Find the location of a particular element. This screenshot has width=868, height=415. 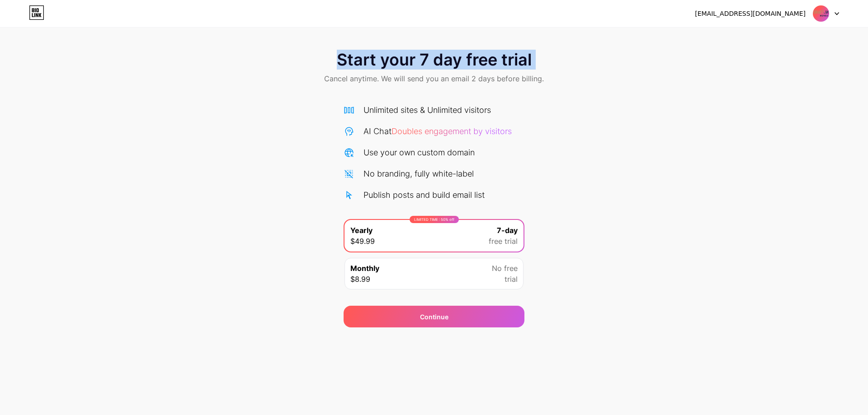

span: Start your 7 day free trial is located at coordinates (434, 60).